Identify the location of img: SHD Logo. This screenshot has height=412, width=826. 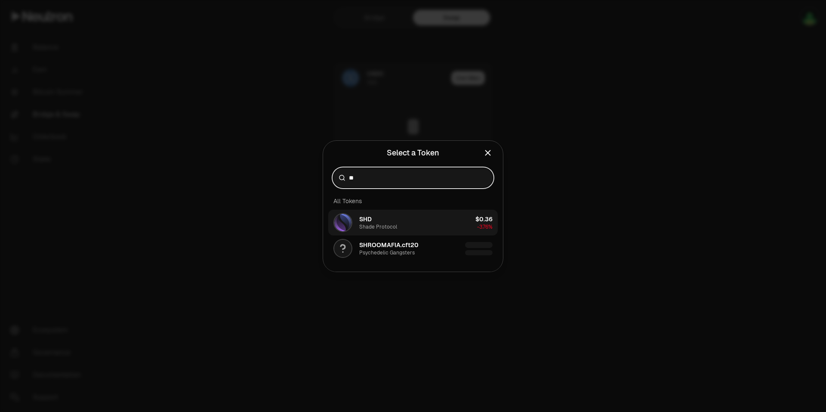
(343, 222).